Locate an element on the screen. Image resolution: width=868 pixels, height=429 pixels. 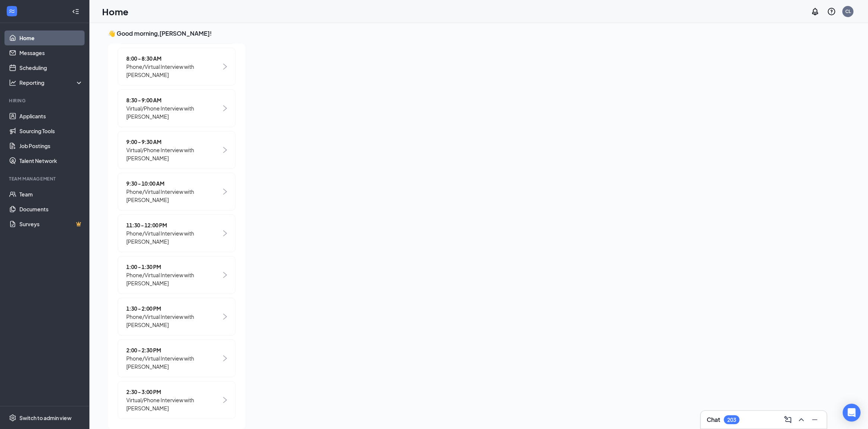
svg: Minimize is located at coordinates (815, 420).